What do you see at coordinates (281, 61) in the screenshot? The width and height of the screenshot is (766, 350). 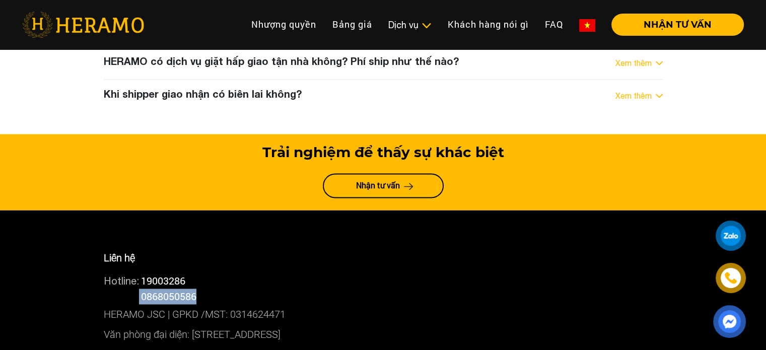 I see `h3: HERAMO có dịch vụ giặt hấp giao tận nhà không? Phí ship như thế nào?` at bounding box center [281, 61].